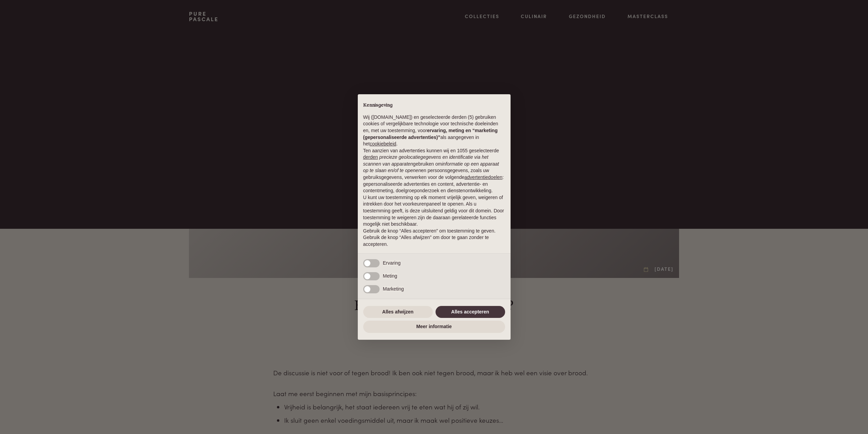 The width and height of the screenshot is (868, 434). What do you see at coordinates (398, 312) in the screenshot?
I see `button: Alles afwijzen` at bounding box center [398, 312].